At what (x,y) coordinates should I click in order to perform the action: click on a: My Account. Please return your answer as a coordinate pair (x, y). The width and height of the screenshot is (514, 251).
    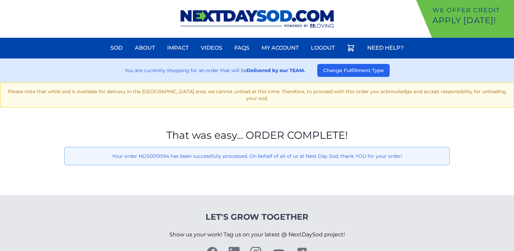
    Looking at the image, I should click on (280, 48).